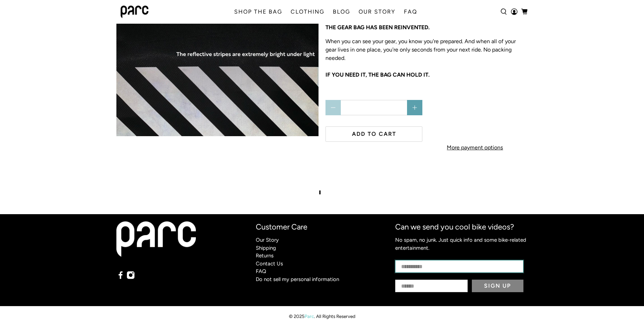 The height and width of the screenshot is (327, 644). What do you see at coordinates (341, 12) in the screenshot?
I see `a: BLOG` at bounding box center [341, 12].